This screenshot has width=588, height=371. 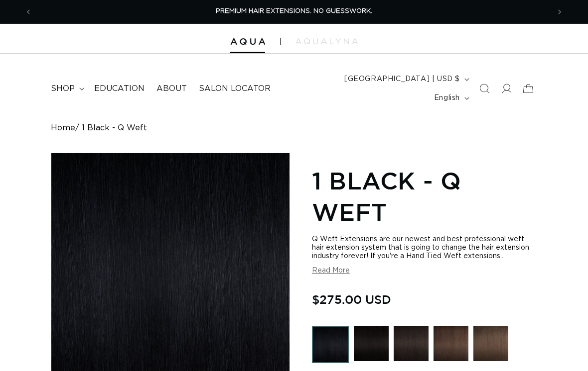 What do you see at coordinates (330, 347) in the screenshot?
I see `a: 1 Black - Q Weft` at bounding box center [330, 347].